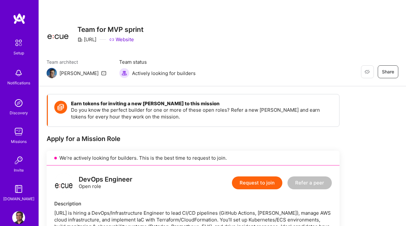 This screenshot has height=226, width=406. What do you see at coordinates (104, 73) in the screenshot?
I see `i: icon Mail` at bounding box center [104, 73].